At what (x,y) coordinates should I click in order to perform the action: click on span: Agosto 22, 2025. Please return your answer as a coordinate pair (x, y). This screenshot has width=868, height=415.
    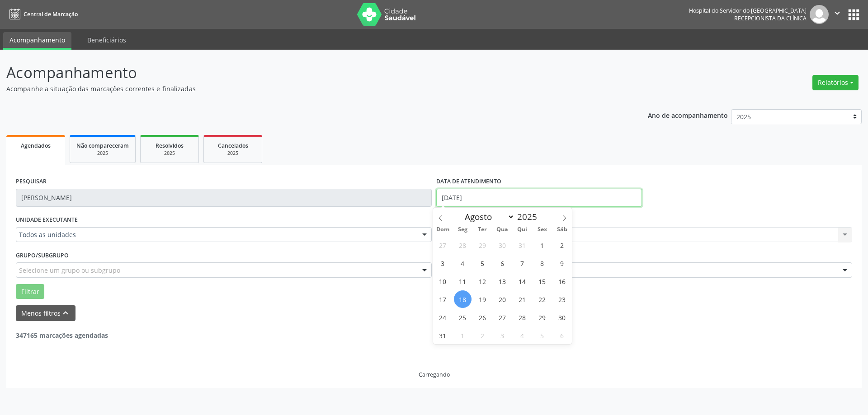
    Looking at the image, I should click on (542, 299).